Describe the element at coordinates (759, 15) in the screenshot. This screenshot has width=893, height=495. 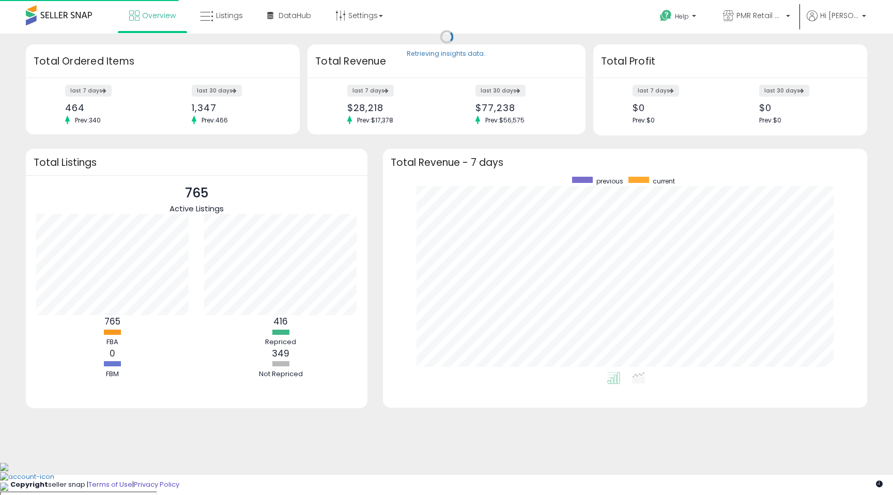
I see `span: PMR Retail USA LLC` at that location.